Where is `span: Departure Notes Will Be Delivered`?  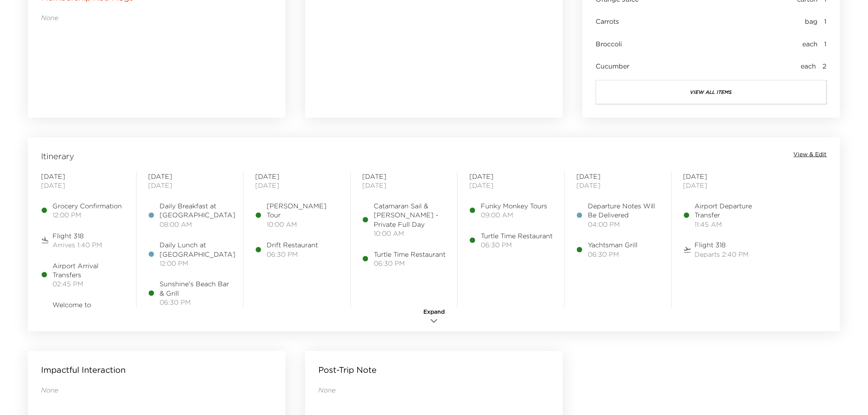 span: Departure Notes Will Be Delivered is located at coordinates (624, 211).